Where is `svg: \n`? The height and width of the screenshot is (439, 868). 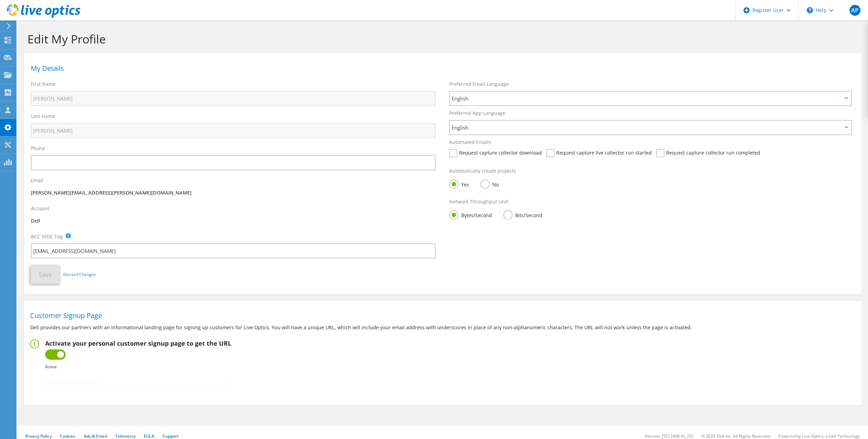
svg: \n is located at coordinates (810, 10).